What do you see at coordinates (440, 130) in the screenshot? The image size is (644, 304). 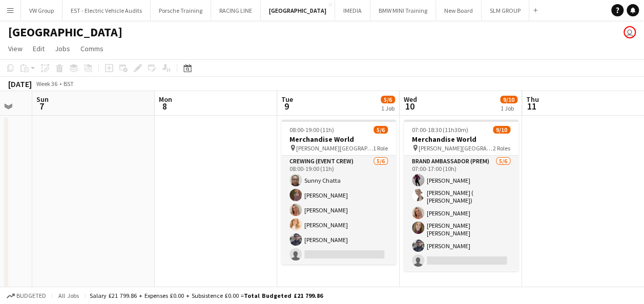 I see `span: 07:00-18:30 (11h30m)` at bounding box center [440, 130].